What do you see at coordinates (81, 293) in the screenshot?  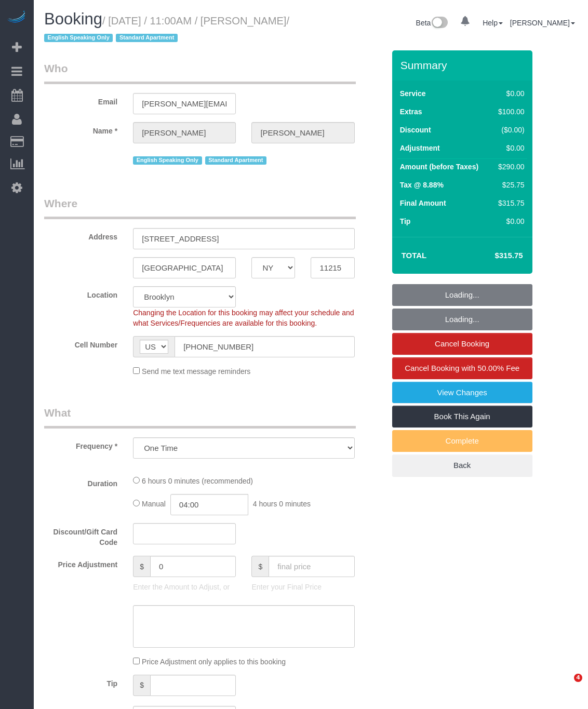 I see `label: Location` at bounding box center [81, 293].